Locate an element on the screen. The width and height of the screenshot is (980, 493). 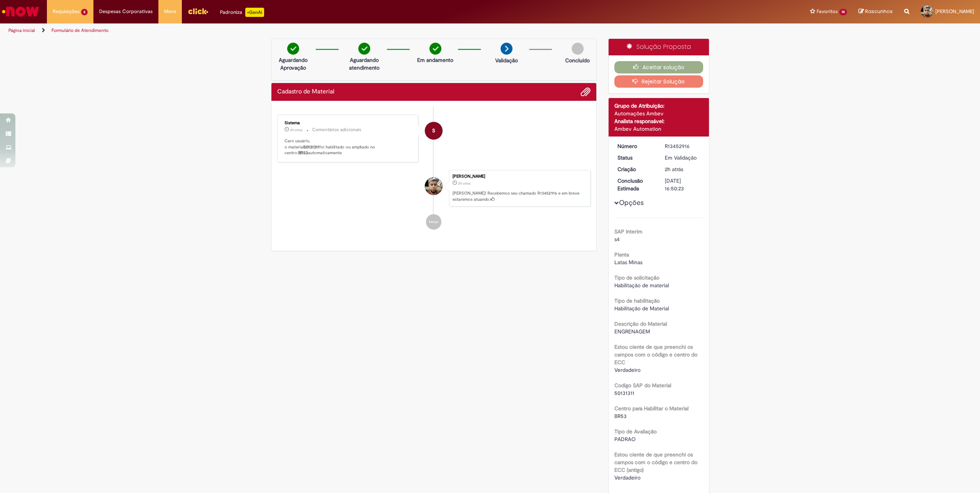
div: Em Validação is located at coordinates (682, 158).